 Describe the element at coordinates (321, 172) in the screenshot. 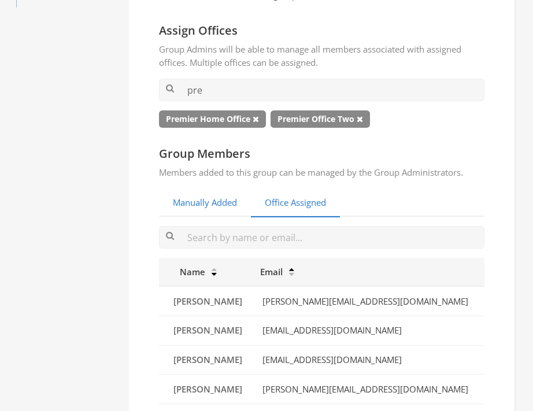

I see `p: Members added to this group can be managed by the Group Administrators.` at that location.